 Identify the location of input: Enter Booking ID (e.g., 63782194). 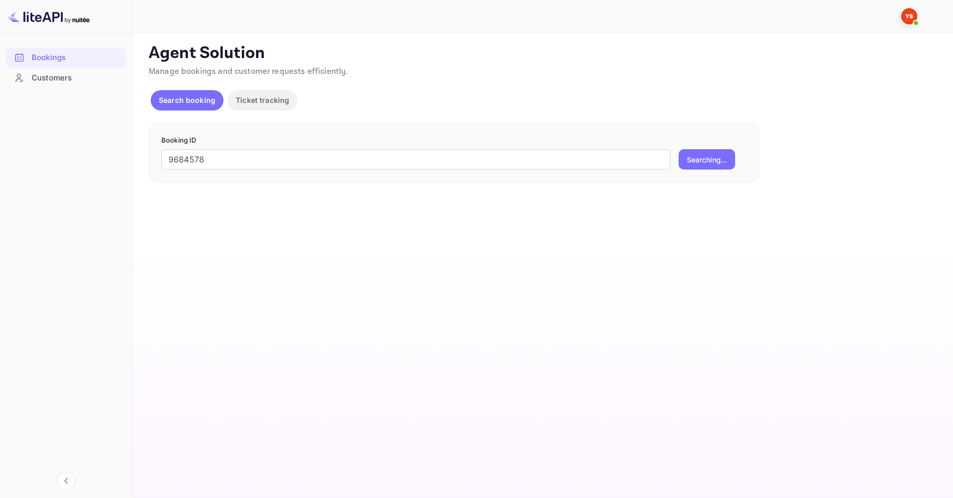
(416, 159).